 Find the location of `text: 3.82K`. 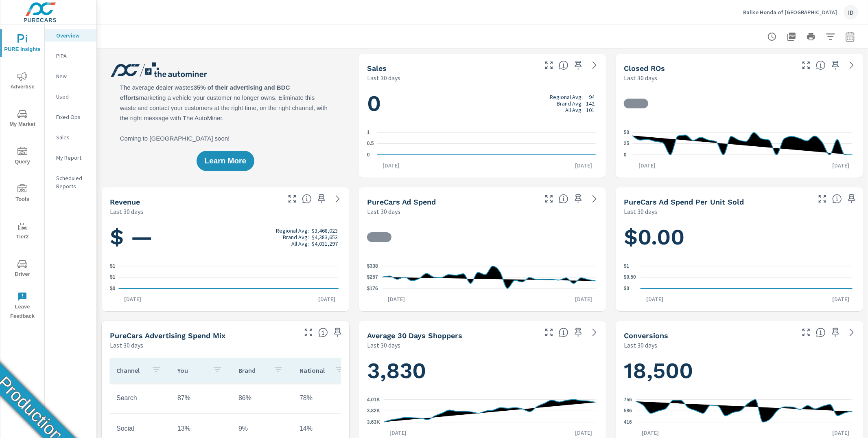

text: 3.82K is located at coordinates (374, 411).